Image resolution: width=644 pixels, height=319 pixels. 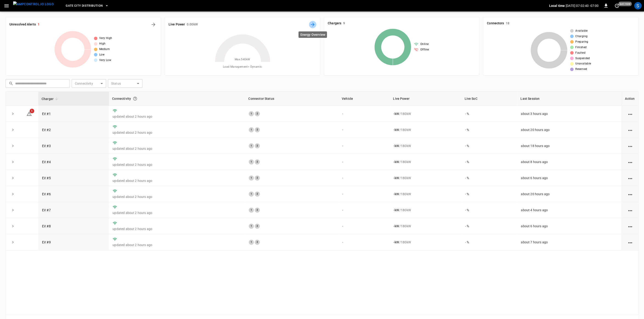 I want to click on td: about 3 hours ago, so click(x=570, y=114).